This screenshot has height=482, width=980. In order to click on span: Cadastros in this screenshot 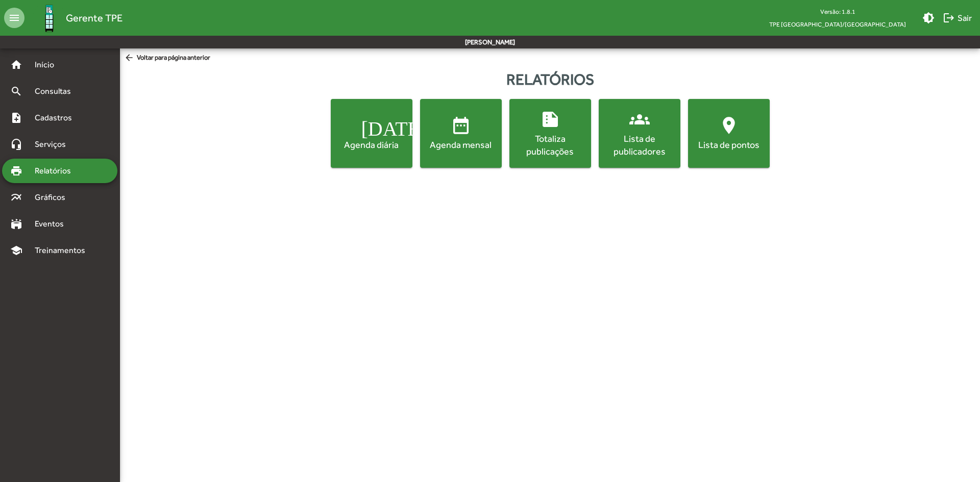, I will do `click(57, 118)`.